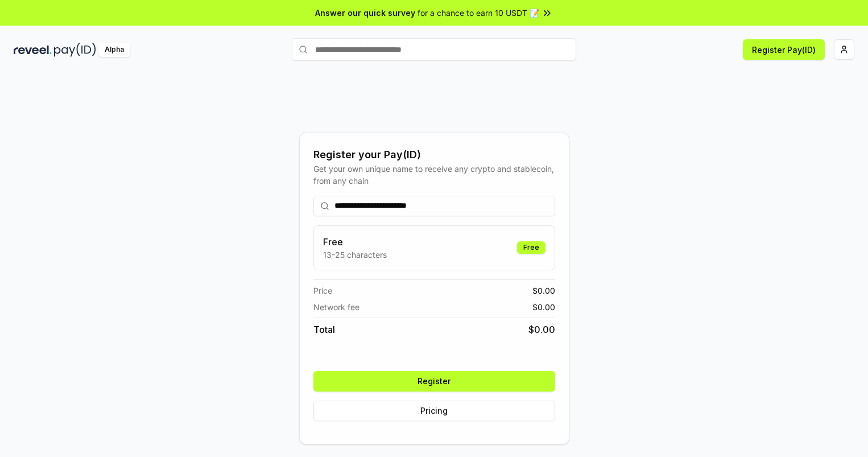 The height and width of the screenshot is (457, 868). Describe the element at coordinates (115, 50) in the screenshot. I see `div: Alpha` at that location.